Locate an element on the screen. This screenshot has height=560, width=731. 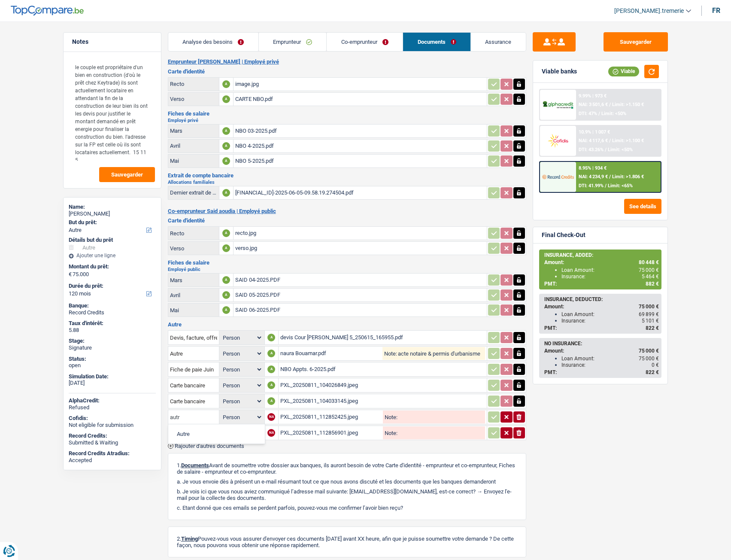
h2: Employé public is located at coordinates (347, 269).